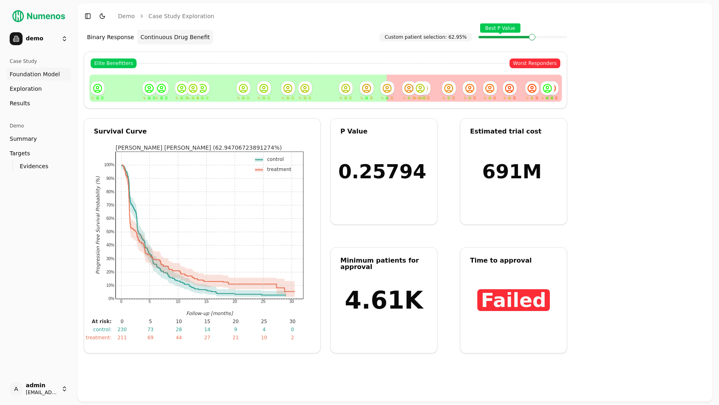 The width and height of the screenshot is (719, 405). What do you see at coordinates (23, 139) in the screenshot?
I see `span: Summary` at bounding box center [23, 139].